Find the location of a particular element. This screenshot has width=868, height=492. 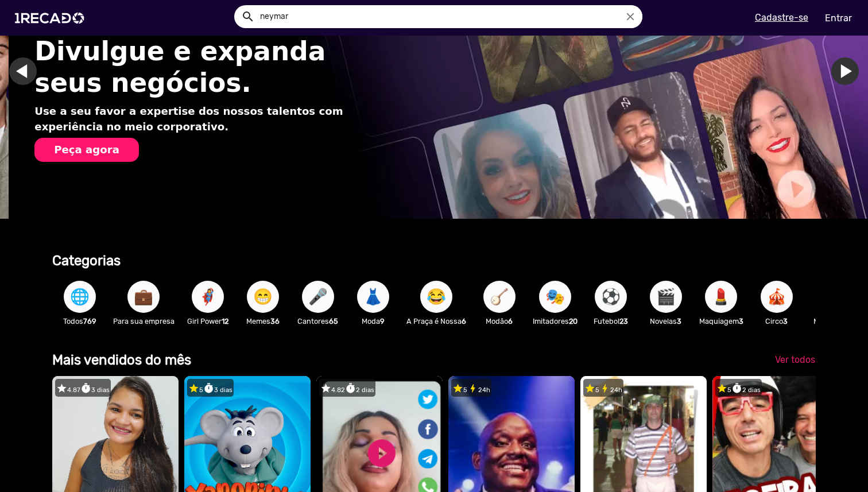

p: Circo is located at coordinates (777, 321).